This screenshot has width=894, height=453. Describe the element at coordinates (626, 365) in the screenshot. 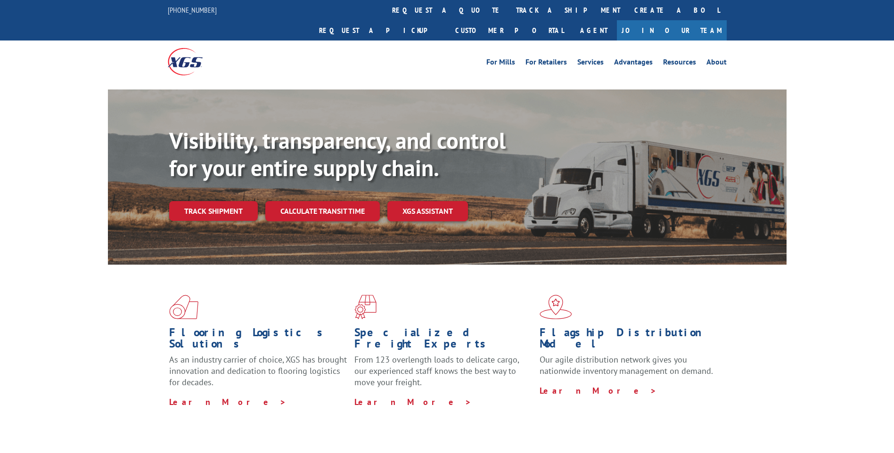

I see `span: Our agile distribution network gives you nationwide inventory management on demand.` at that location.